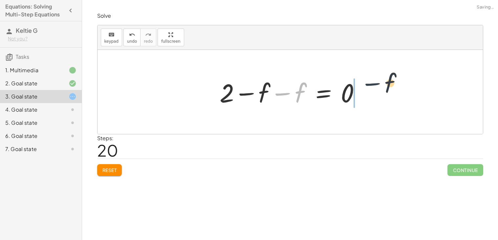 The height and width of the screenshot is (240, 498). Describe the element at coordinates (35, 10) in the screenshot. I see `h4: Equations: Solving Multi-Step Equations` at that location.